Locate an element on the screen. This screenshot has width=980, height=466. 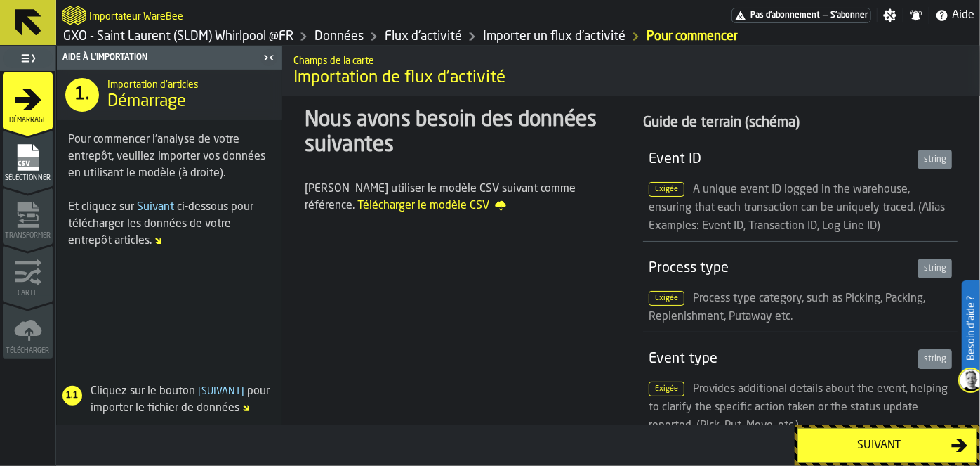
span: Télécharger is located at coordinates (27, 351).